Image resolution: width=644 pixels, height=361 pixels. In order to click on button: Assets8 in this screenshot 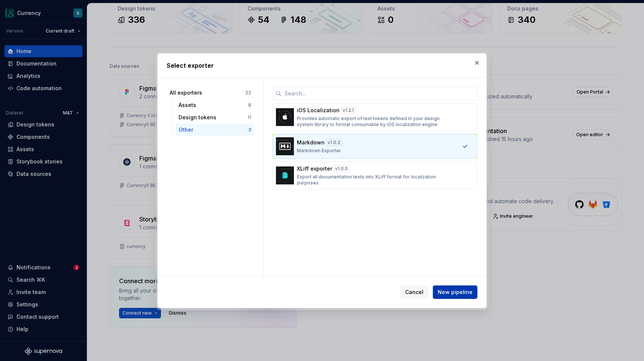, I will do `click(215, 105)`.